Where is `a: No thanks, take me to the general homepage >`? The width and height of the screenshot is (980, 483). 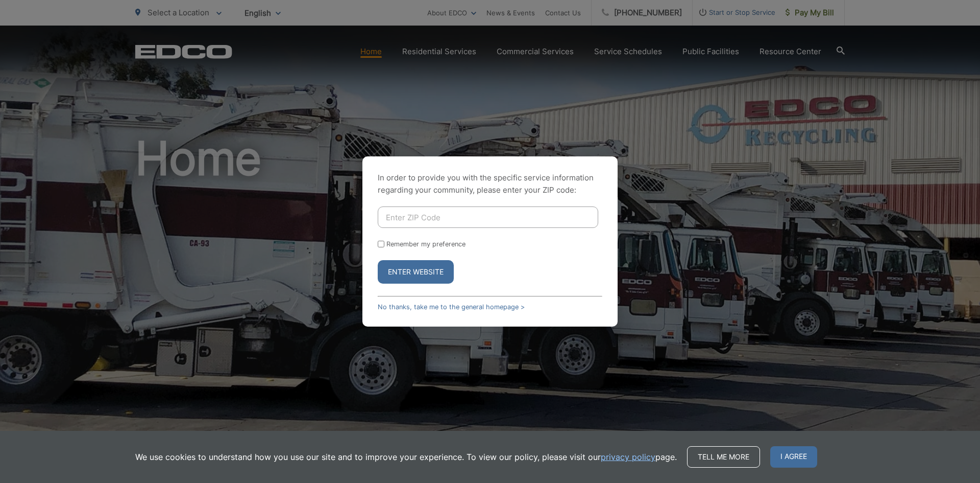 a: No thanks, take me to the general homepage > is located at coordinates (451, 306).